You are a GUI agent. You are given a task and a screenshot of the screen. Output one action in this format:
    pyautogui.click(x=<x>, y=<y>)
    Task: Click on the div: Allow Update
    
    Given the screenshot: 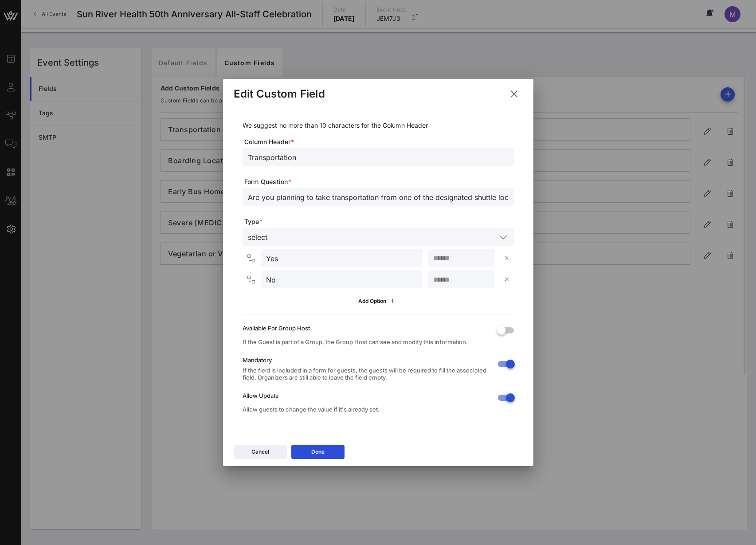 What is the action you would take?
    pyautogui.click(x=366, y=396)
    